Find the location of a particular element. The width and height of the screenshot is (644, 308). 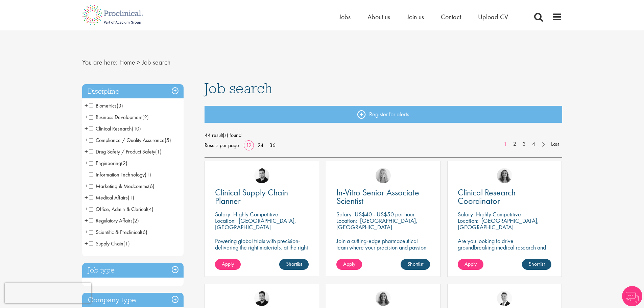

img: Chatbot is located at coordinates (632, 296).